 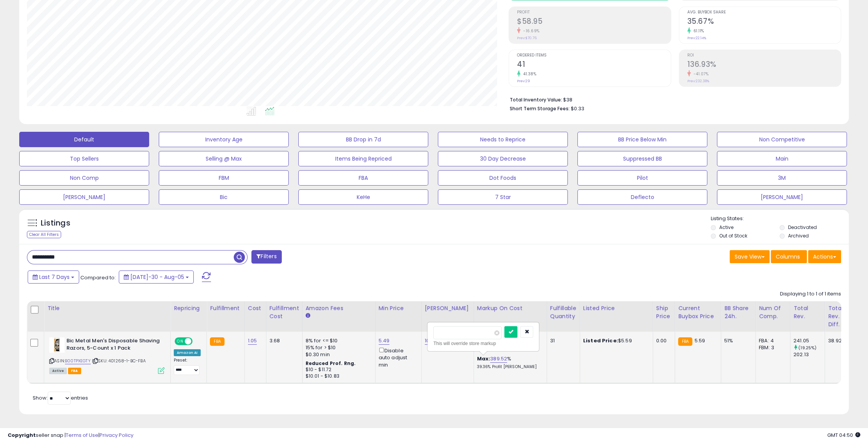 I want to click on button: Actions, so click(x=825, y=257).